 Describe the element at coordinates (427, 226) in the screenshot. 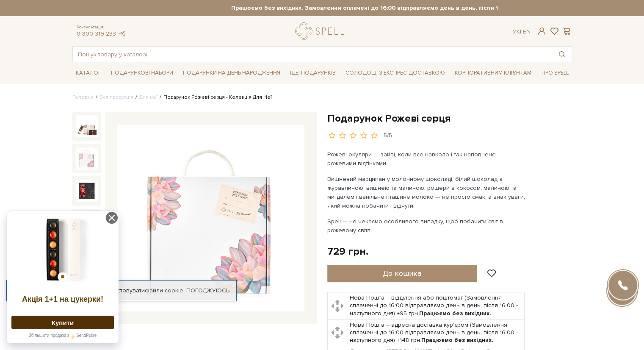

I see `p: Spell — не чекаємо особливого випадку, щоб побачити світ в рожевому світлі.` at that location.